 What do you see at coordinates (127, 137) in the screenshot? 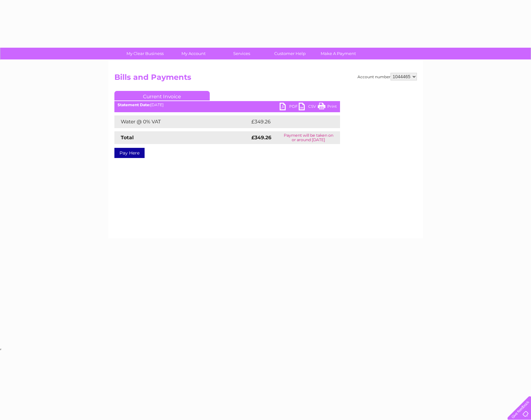
I see `strong: Total` at bounding box center [127, 137].